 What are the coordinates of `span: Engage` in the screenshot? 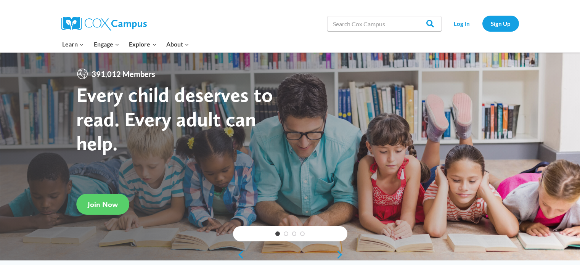 It's located at (106, 44).